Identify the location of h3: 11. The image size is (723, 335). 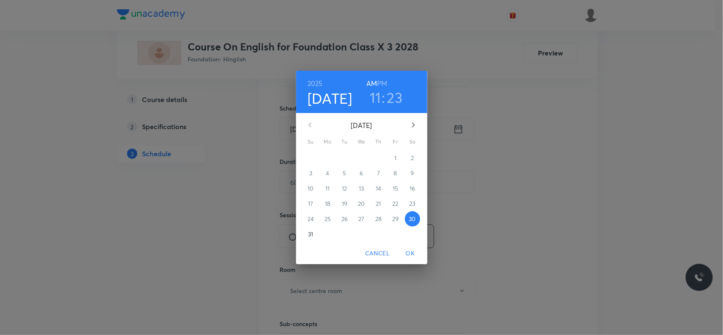
(375, 97).